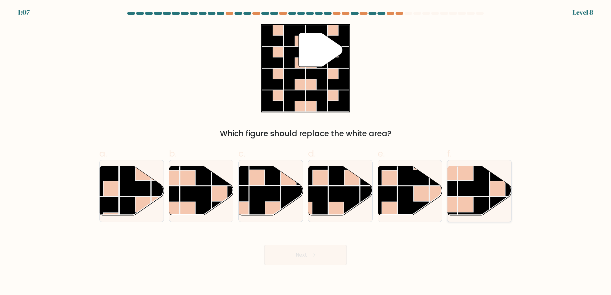 The image size is (611, 295). What do you see at coordinates (305, 134) in the screenshot?
I see `div: Which figure should replace the white area?` at bounding box center [305, 134].